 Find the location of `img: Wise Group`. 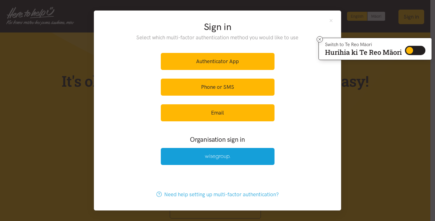

img: Wise Group is located at coordinates (218, 157).